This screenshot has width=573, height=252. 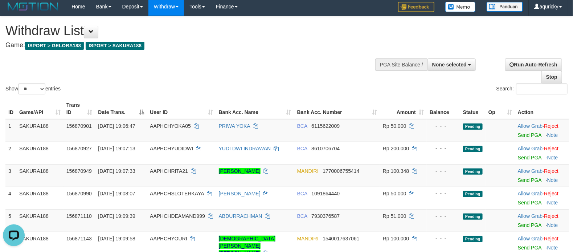 I want to click on td: 1, so click(x=11, y=130).